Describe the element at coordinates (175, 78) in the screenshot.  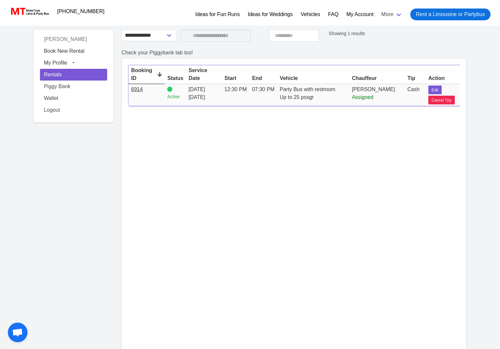
I see `div: Status` at that location.